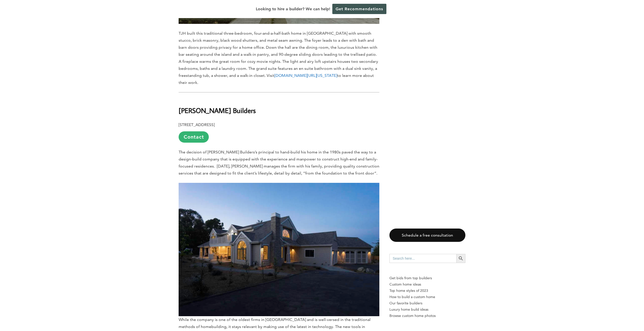 The height and width of the screenshot is (331, 644). Describe the element at coordinates (427, 316) in the screenshot. I see `p: Browse custom home photos` at that location.